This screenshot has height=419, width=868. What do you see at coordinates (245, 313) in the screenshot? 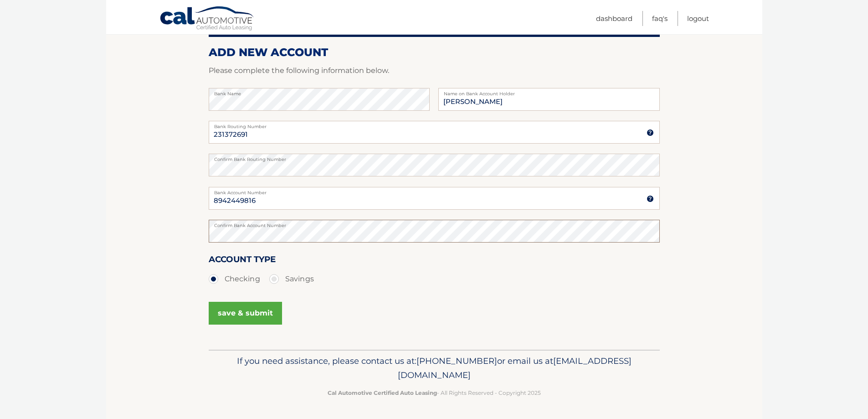
I see `button: save & submit` at bounding box center [245, 313].